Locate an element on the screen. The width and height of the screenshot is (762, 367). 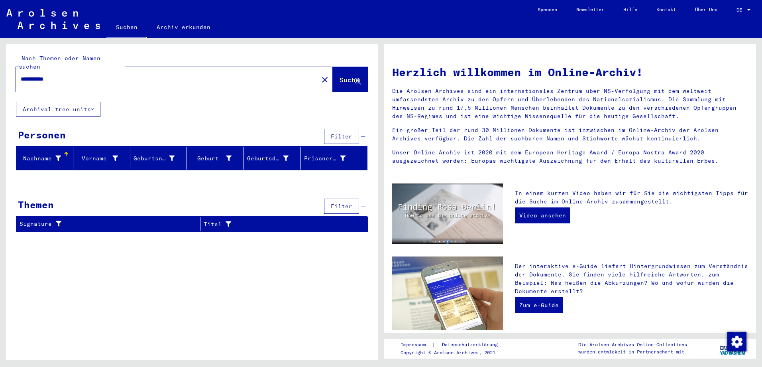
mat-header-cell: Nachname is located at coordinates (45, 158).